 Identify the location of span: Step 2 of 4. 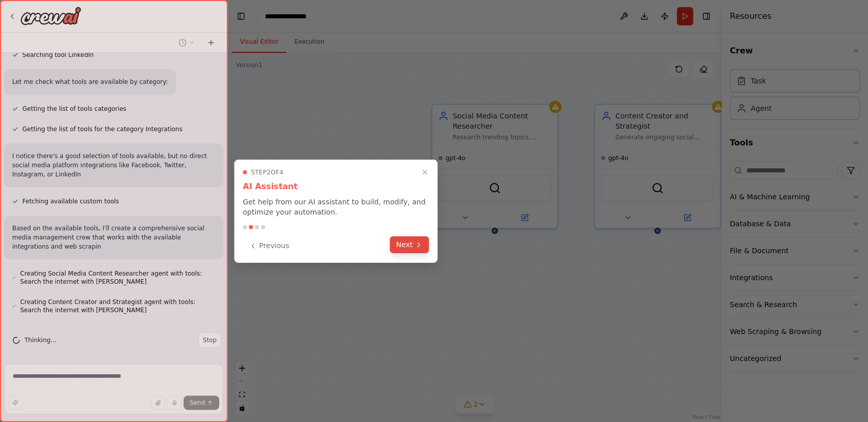
(267, 172).